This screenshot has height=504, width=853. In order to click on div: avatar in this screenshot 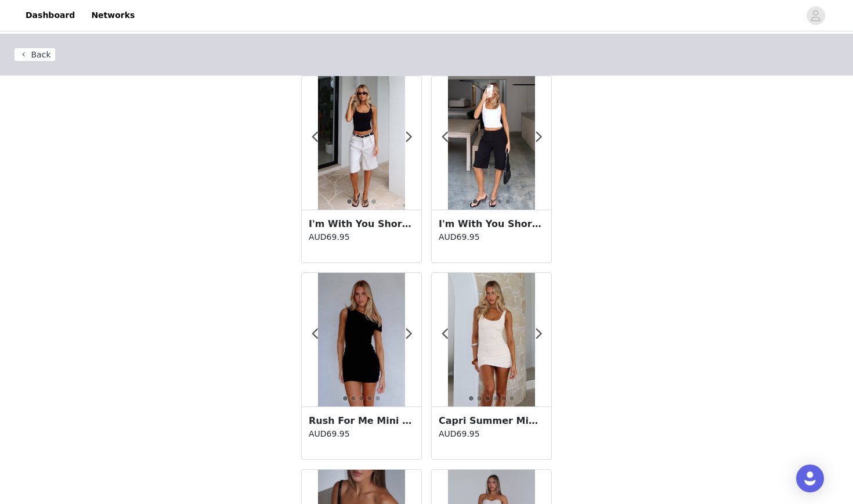, I will do `click(815, 16)`.